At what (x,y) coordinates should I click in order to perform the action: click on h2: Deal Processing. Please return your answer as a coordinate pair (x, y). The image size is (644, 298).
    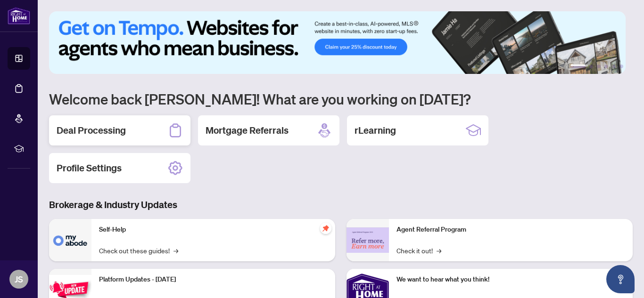
    Looking at the image, I should click on (91, 130).